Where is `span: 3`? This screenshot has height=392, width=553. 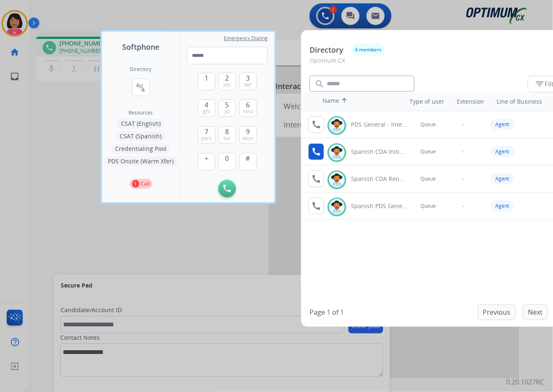 span: 3 is located at coordinates (247, 79).